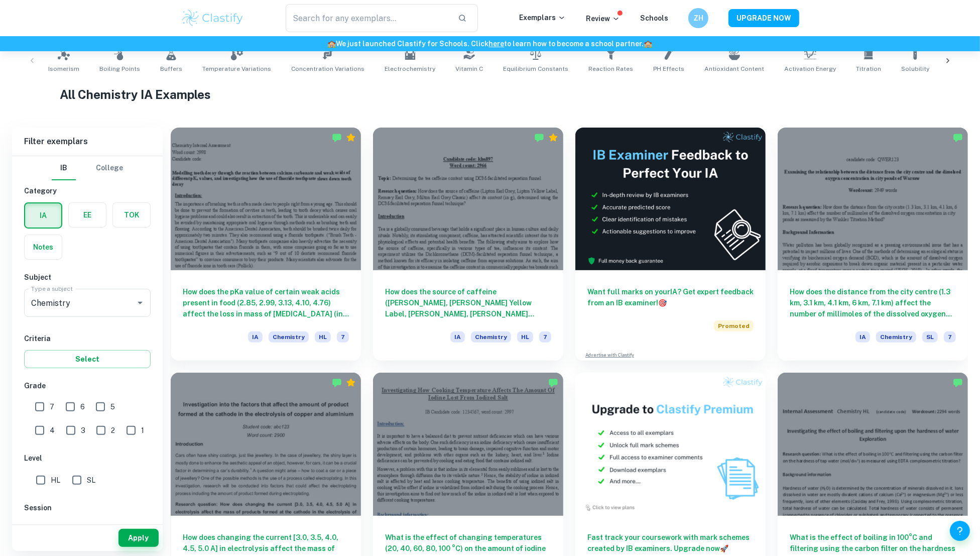  Describe the element at coordinates (869, 69) in the screenshot. I see `span: Titration` at that location.